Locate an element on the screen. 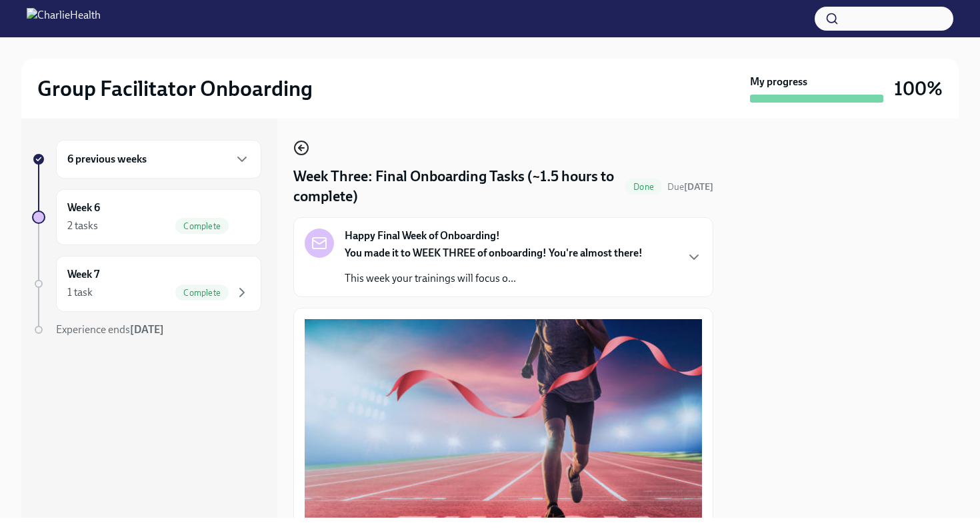  a: Week 62 tasksComplete is located at coordinates (147, 217).